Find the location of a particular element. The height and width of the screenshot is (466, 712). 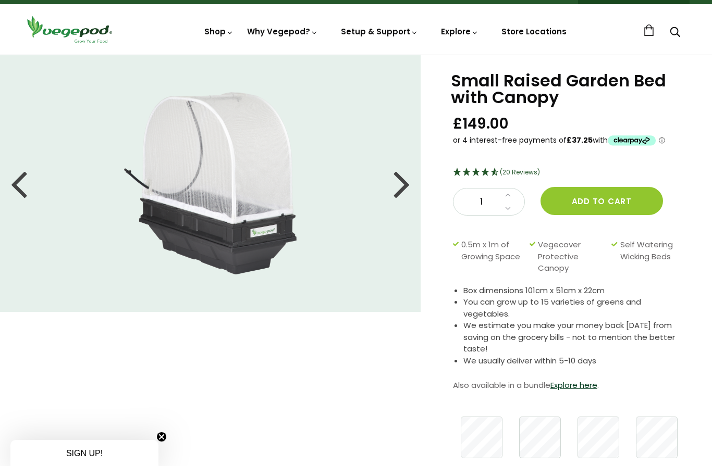

span: £149.00 is located at coordinates (480, 123).